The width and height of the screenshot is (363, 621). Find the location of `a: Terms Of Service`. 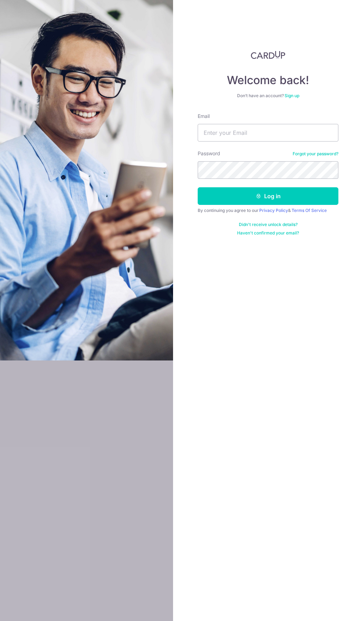

a: Terms Of Service is located at coordinates (309, 210).